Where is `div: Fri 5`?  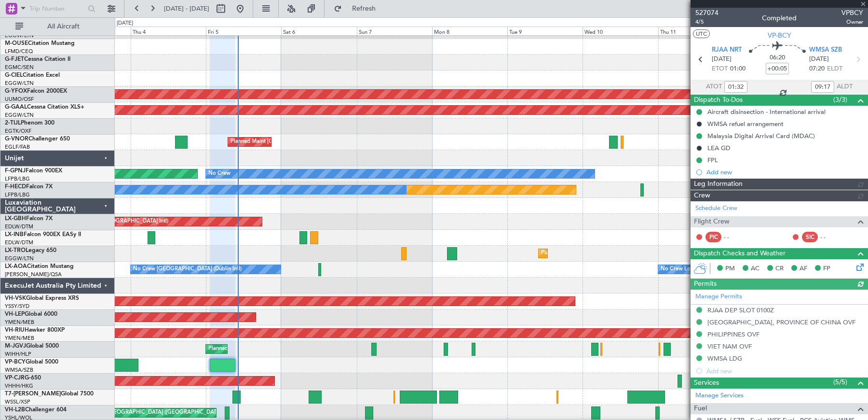 div: Fri 5 is located at coordinates (244, 31).